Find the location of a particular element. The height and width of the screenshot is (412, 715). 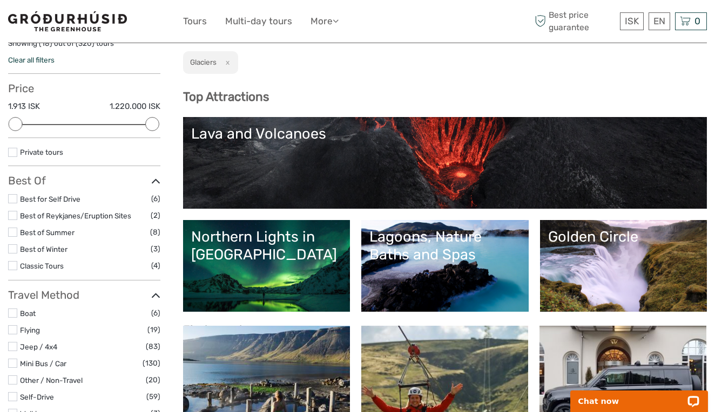

span: (8) is located at coordinates (155, 232).